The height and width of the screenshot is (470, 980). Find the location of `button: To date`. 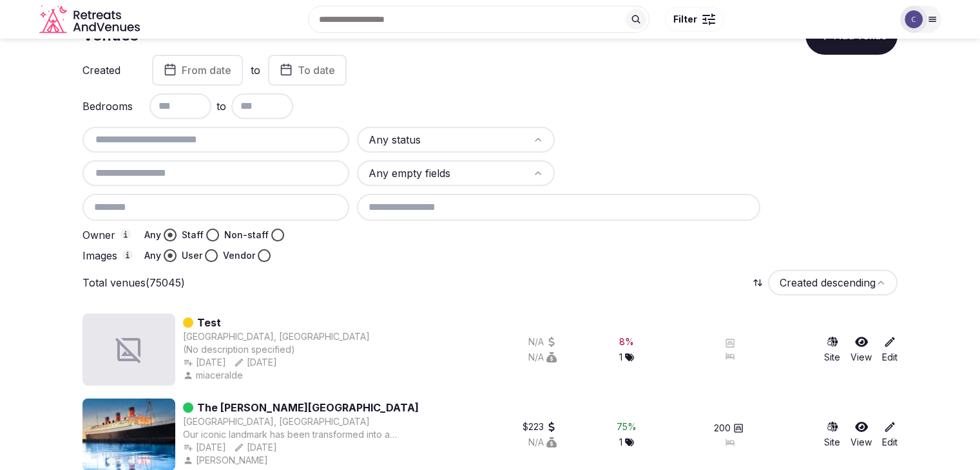

button: To date is located at coordinates (308, 70).